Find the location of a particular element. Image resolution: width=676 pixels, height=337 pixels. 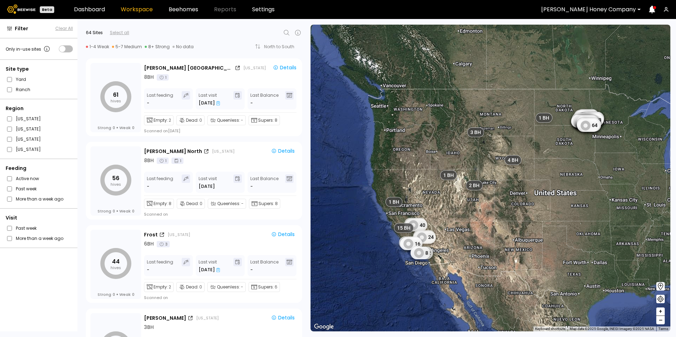

div: 22 is located at coordinates (588, 125).